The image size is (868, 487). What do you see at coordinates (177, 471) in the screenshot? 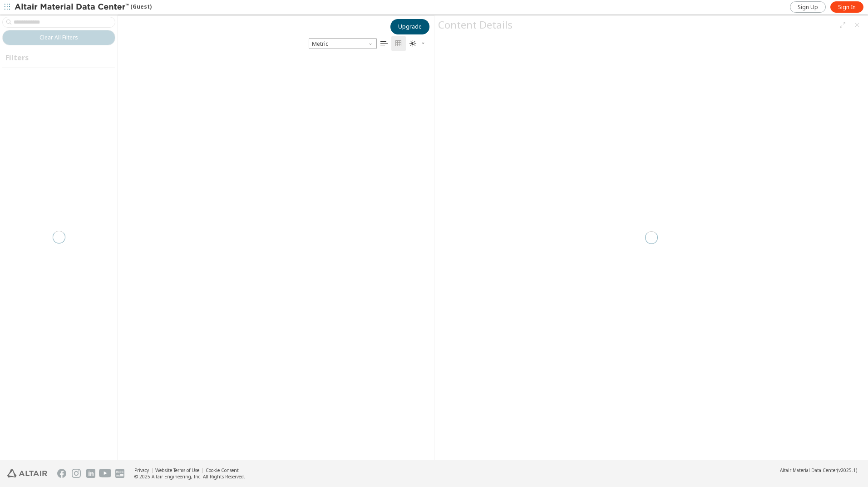
I see `a: Website Terms of Use` at bounding box center [177, 471].